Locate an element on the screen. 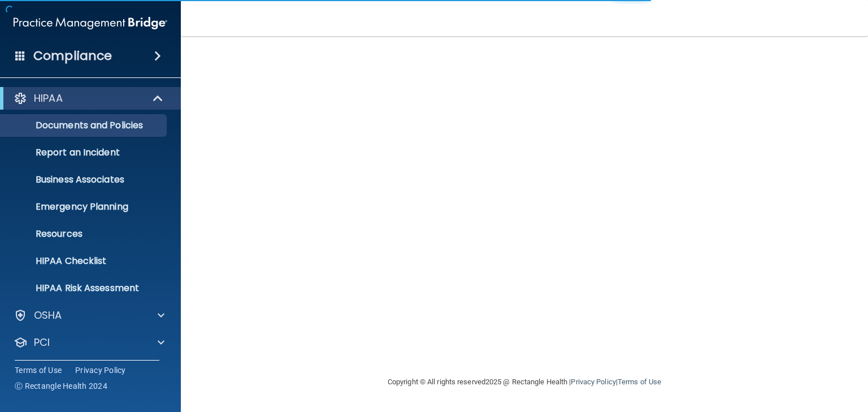 This screenshot has width=868, height=412. img: PMB logo is located at coordinates (90, 23).